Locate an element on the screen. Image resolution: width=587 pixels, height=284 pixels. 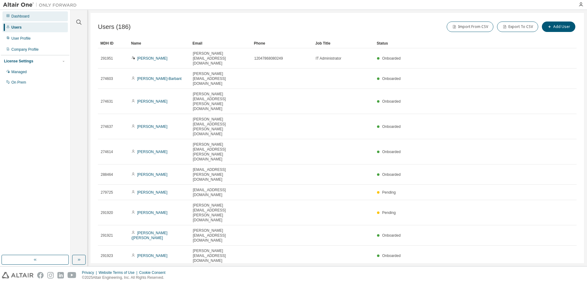
img: youtube.svg is located at coordinates (72, 275).